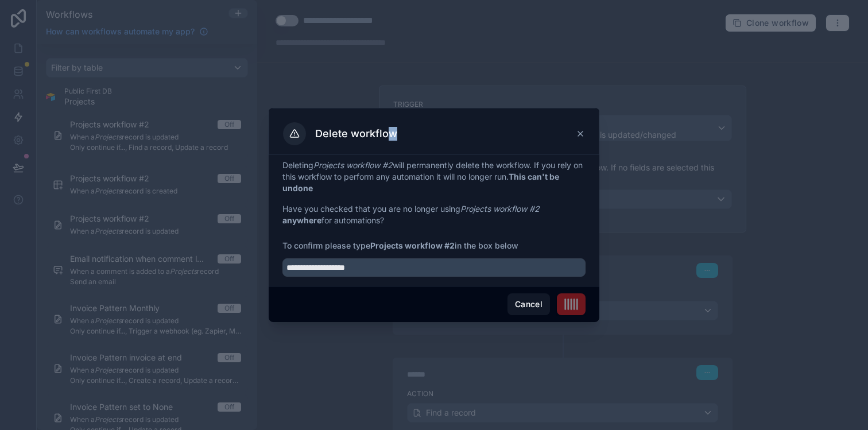  Describe the element at coordinates (529, 305) in the screenshot. I see `button: Cancel` at that location.